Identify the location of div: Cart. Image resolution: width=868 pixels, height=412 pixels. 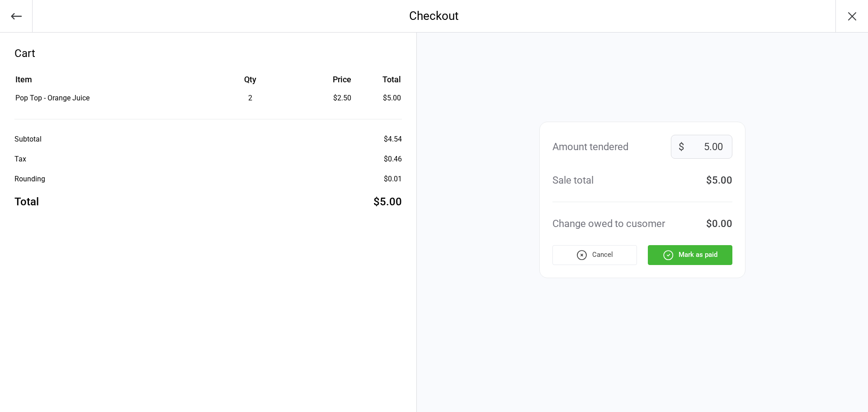
(208, 54).